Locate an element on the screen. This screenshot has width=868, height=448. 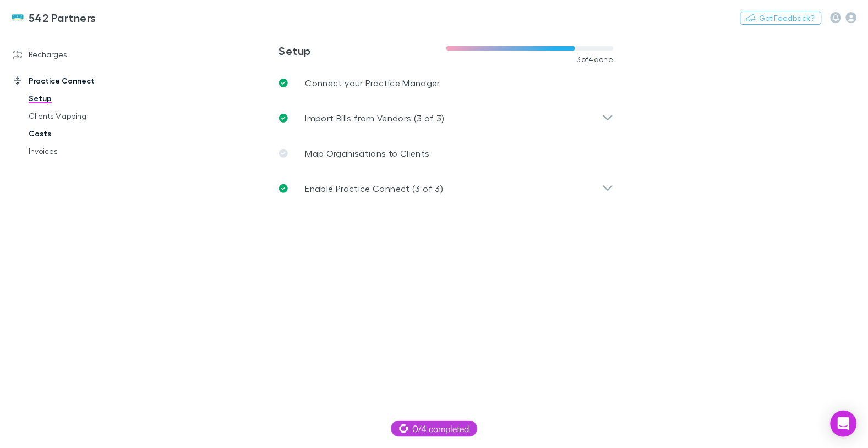
div: Enable Practice Connect (3 of 3) is located at coordinates (446, 189).